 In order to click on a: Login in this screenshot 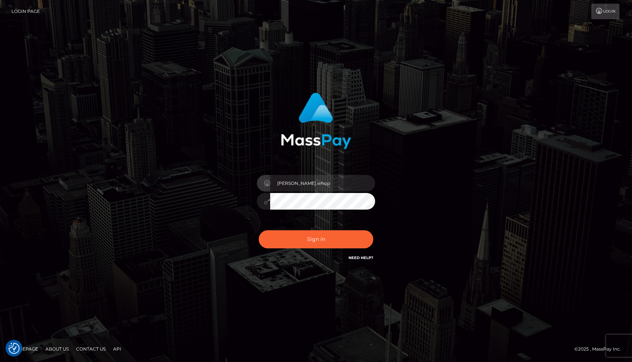, I will do `click(605, 11)`.